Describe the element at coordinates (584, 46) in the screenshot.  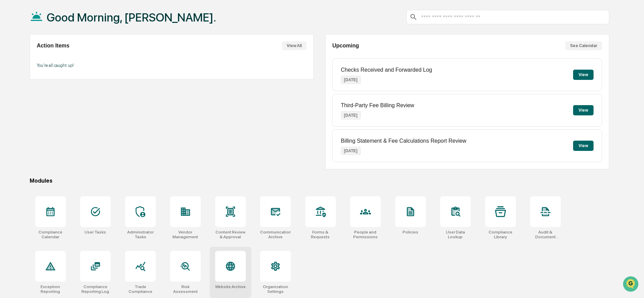
I see `button: See Calendar` at that location.